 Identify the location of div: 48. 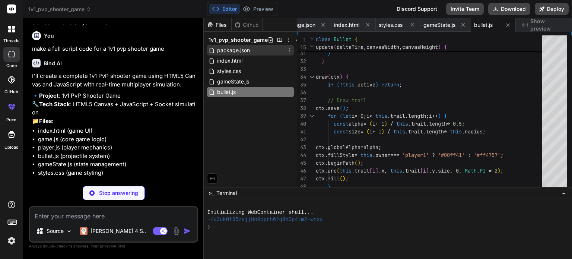
(302, 186).